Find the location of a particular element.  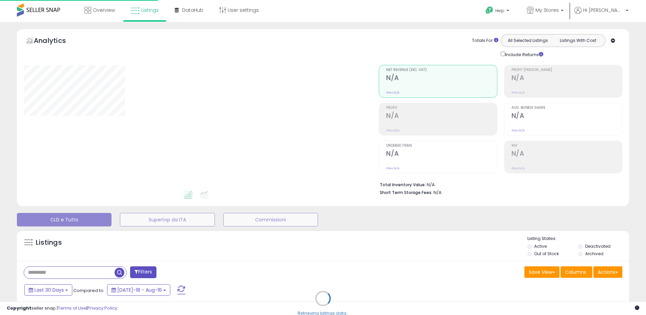

a: Help is located at coordinates (498, 11).